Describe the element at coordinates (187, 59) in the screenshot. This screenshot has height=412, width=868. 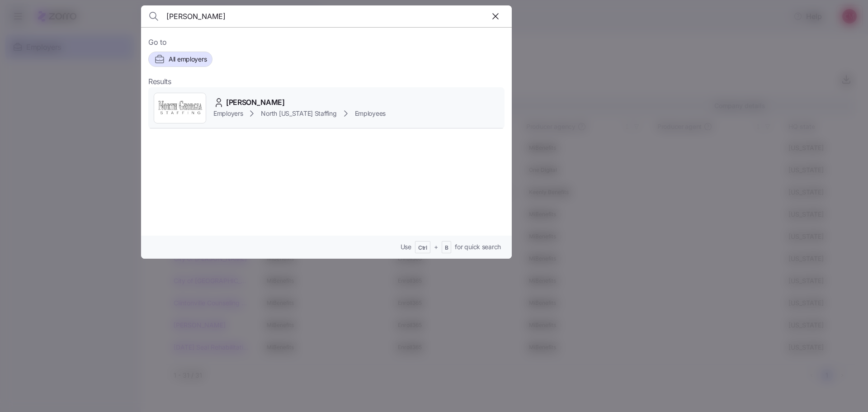
I see `span: All employers` at that location.